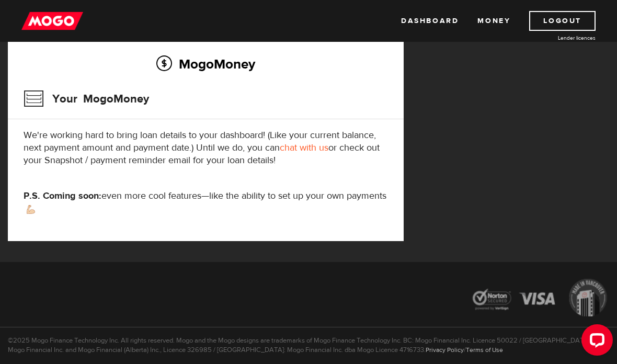 This screenshot has height=364, width=617. Describe the element at coordinates (206, 64) in the screenshot. I see `h2: MogoMoney` at that location.